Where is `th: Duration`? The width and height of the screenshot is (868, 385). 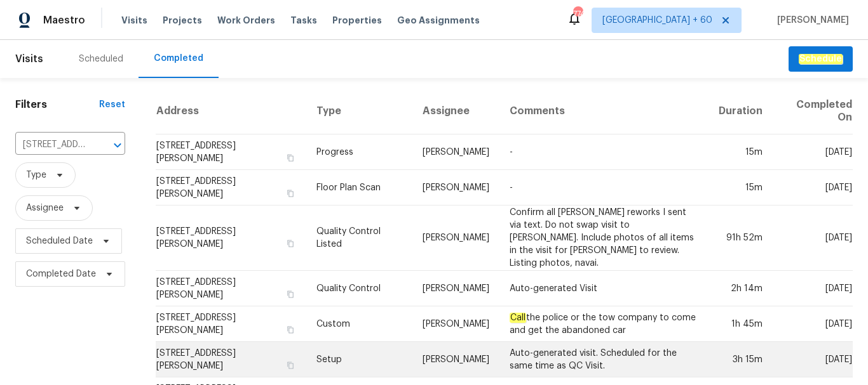
th: Duration is located at coordinates (740, 111).